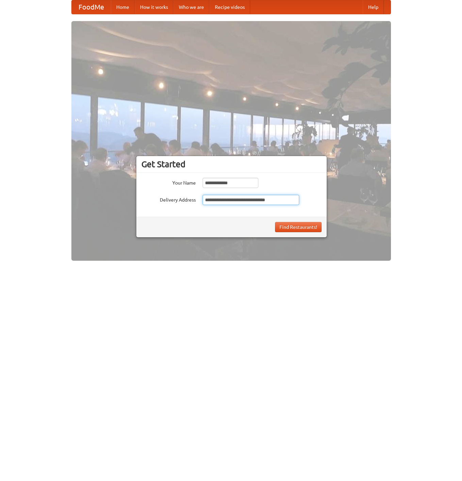 Image resolution: width=462 pixels, height=481 pixels. I want to click on label: Delivery Address, so click(169, 199).